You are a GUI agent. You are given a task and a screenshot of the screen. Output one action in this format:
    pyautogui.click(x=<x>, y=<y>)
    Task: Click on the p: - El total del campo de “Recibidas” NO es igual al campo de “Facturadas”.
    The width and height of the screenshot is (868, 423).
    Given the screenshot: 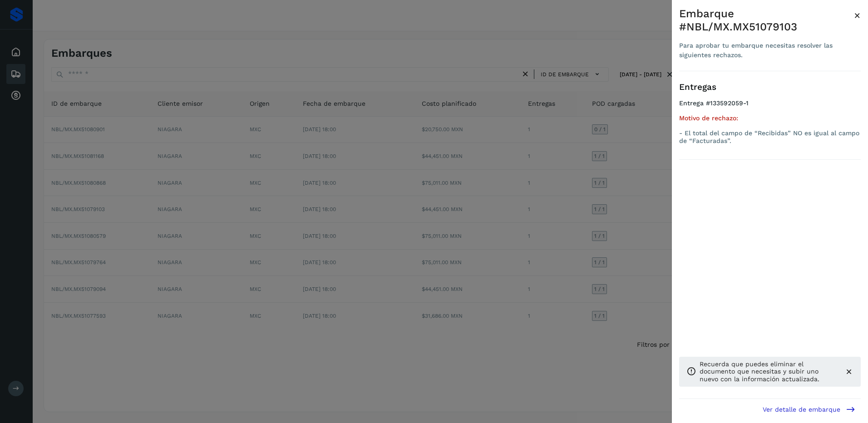 What is the action you would take?
    pyautogui.click(x=770, y=137)
    